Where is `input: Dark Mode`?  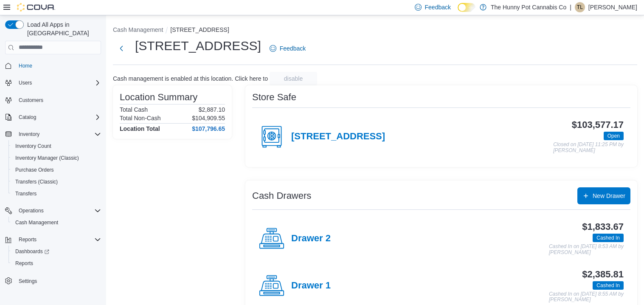 input: Dark Mode is located at coordinates (467, 7).